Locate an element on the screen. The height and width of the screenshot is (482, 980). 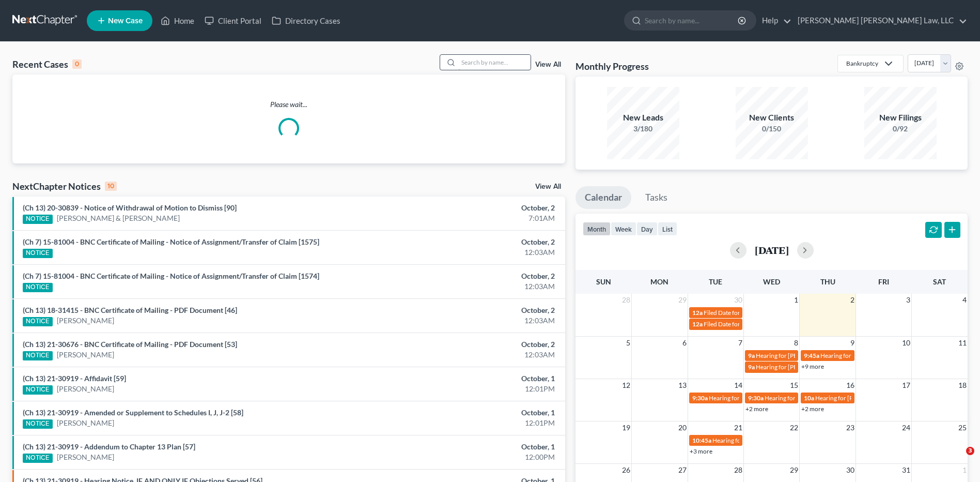
span: 21 is located at coordinates (738, 428).